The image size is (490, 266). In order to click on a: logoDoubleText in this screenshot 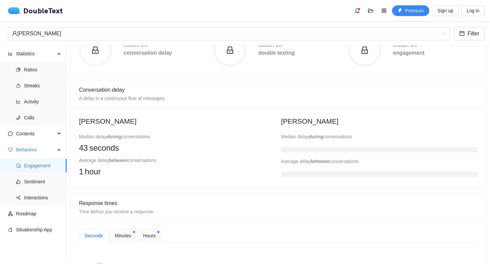, I will do `click(35, 11)`.